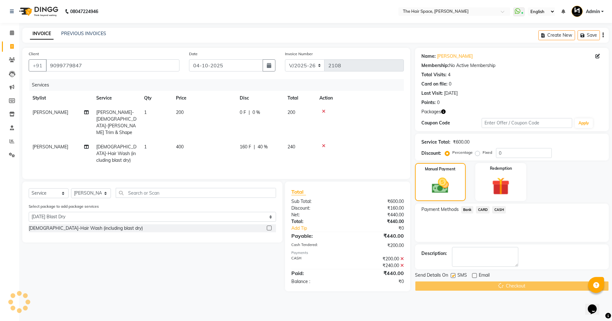 Image resolution: width=612 pixels, height=321 pixels. I want to click on span: Email, so click(485, 276).